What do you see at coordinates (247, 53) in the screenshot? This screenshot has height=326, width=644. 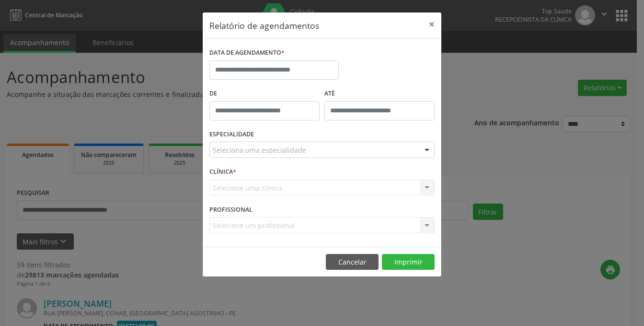 I see `label: DATA DE AGENDAMENTO` at bounding box center [247, 53].